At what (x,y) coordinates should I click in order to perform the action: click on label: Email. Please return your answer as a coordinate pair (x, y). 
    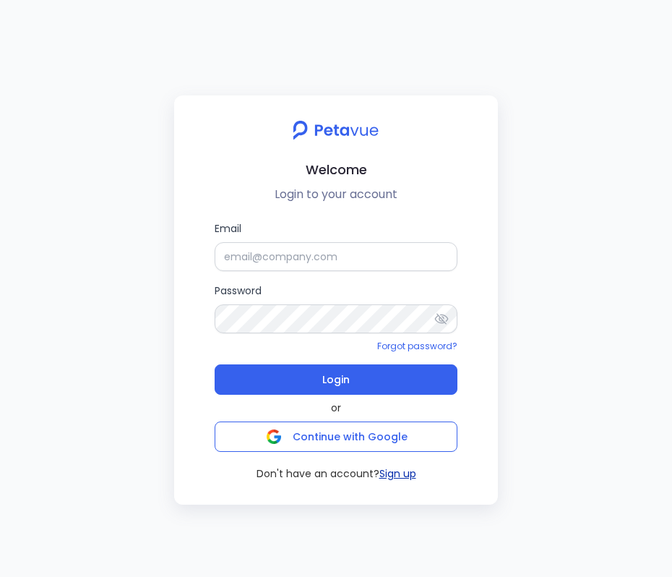
    Looking at the image, I should click on (336, 246).